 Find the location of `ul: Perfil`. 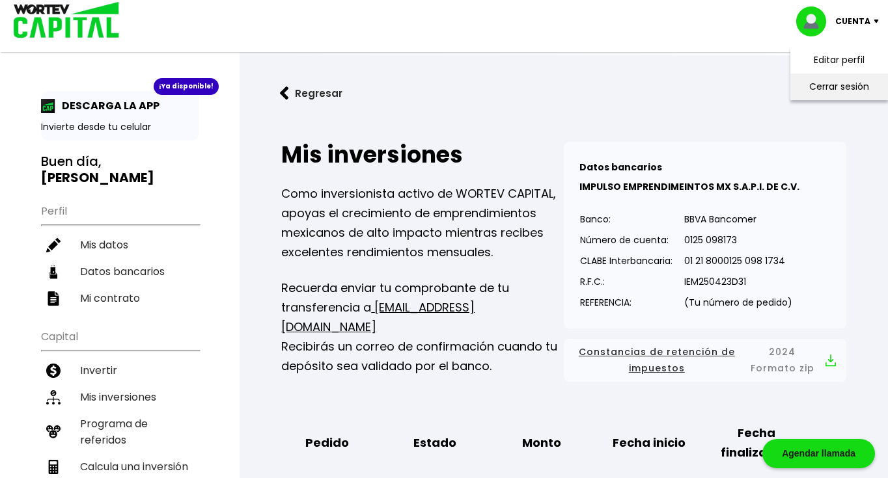

ul: Perfil is located at coordinates (120, 254).